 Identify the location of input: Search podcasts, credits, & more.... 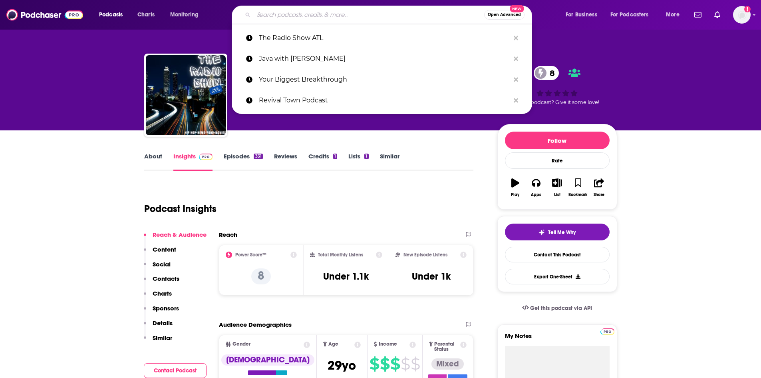
(369, 15).